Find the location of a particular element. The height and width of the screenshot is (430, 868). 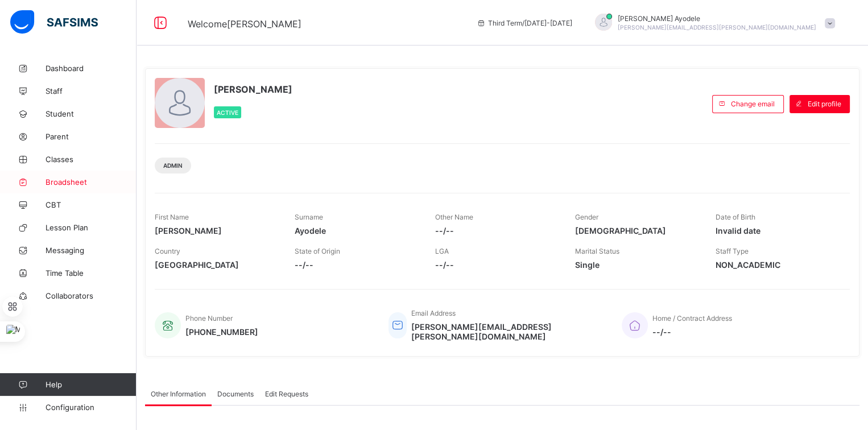

span: Student is located at coordinates (91, 114).